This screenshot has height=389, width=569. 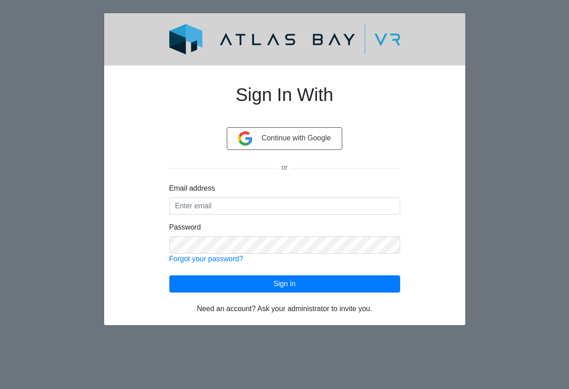 I want to click on span: Continue with Google, so click(x=296, y=138).